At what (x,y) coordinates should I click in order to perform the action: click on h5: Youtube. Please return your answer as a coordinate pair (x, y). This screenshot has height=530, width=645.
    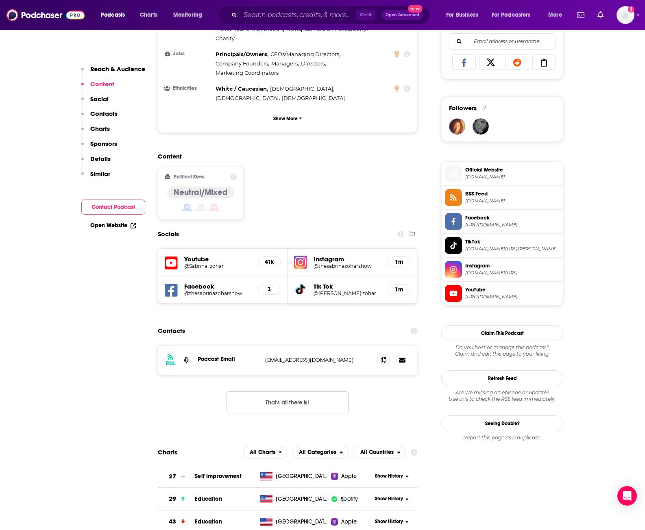
    Looking at the image, I should click on (218, 259).